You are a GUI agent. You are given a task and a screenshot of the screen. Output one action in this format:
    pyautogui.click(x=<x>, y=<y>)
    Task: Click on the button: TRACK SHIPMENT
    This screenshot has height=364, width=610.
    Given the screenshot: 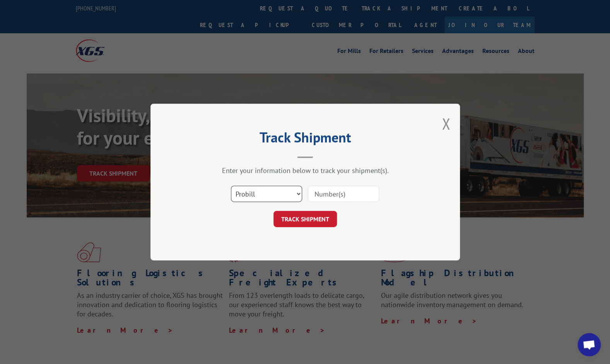 What is the action you would take?
    pyautogui.click(x=305, y=219)
    